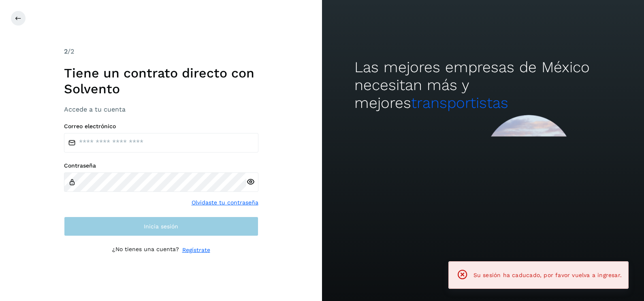  Describe the element at coordinates (161, 166) in the screenshot. I see `label: Contraseña` at that location.